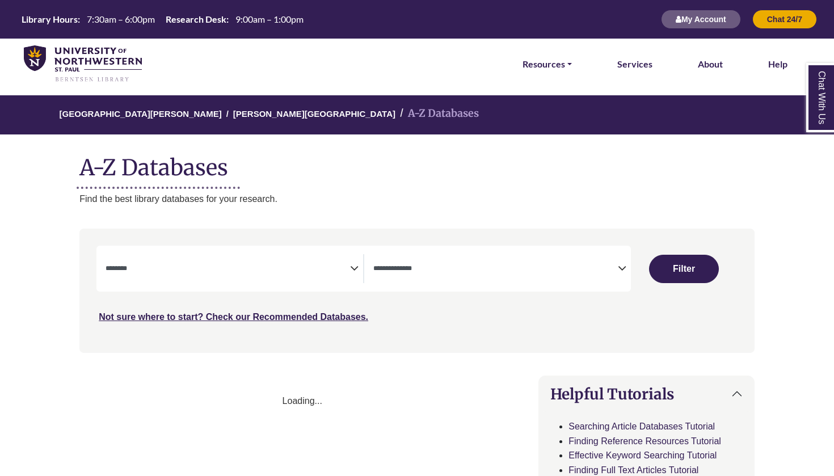 The image size is (834, 476). What do you see at coordinates (641, 426) in the screenshot?
I see `a: Searching Article Databases Tutorial` at bounding box center [641, 426].